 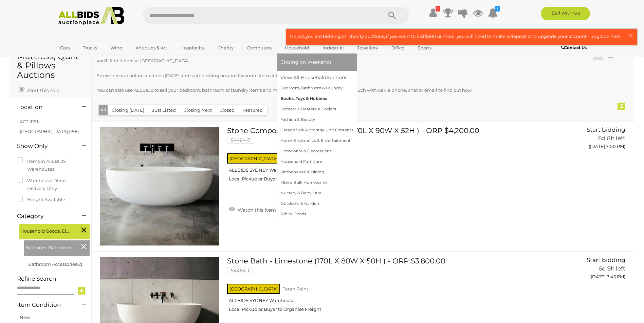 What do you see at coordinates (256, 210) in the screenshot?
I see `span: Watch this item` at bounding box center [256, 210].